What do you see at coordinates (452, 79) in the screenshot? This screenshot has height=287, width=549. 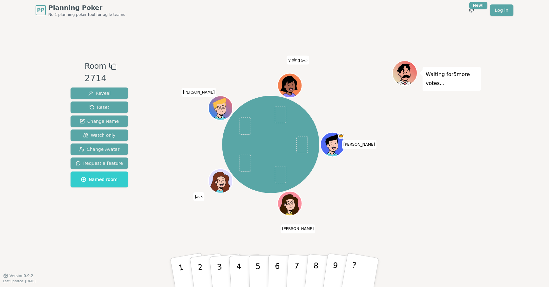 I see `p: Waiting for 5 more votes...` at bounding box center [452, 79].